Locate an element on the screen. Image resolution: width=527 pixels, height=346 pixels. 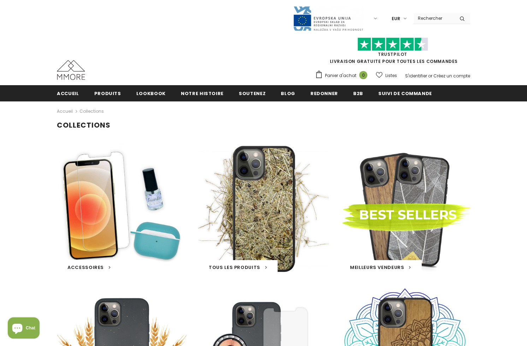
a: soutenez is located at coordinates (252, 93).